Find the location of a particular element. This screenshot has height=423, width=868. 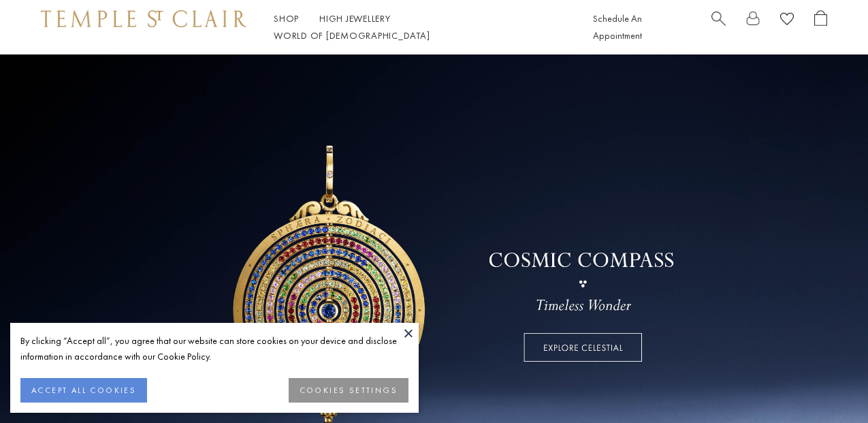

button: ACCEPT ALL COOKIES is located at coordinates (84, 390).